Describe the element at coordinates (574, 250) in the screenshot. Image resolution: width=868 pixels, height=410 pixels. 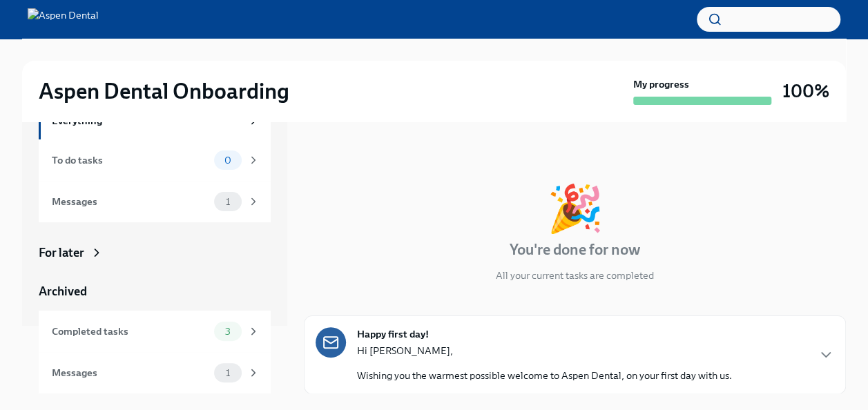
I see `h4: You're done for now` at that location.